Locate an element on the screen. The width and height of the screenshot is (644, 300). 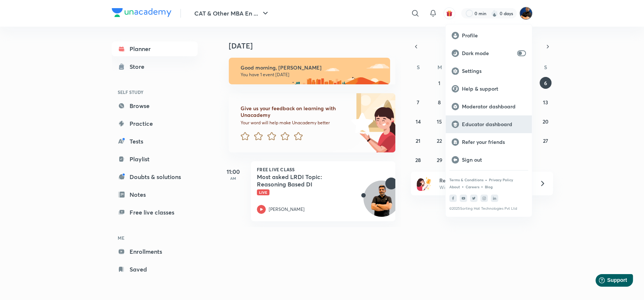
p: Help & support is located at coordinates (494, 88).